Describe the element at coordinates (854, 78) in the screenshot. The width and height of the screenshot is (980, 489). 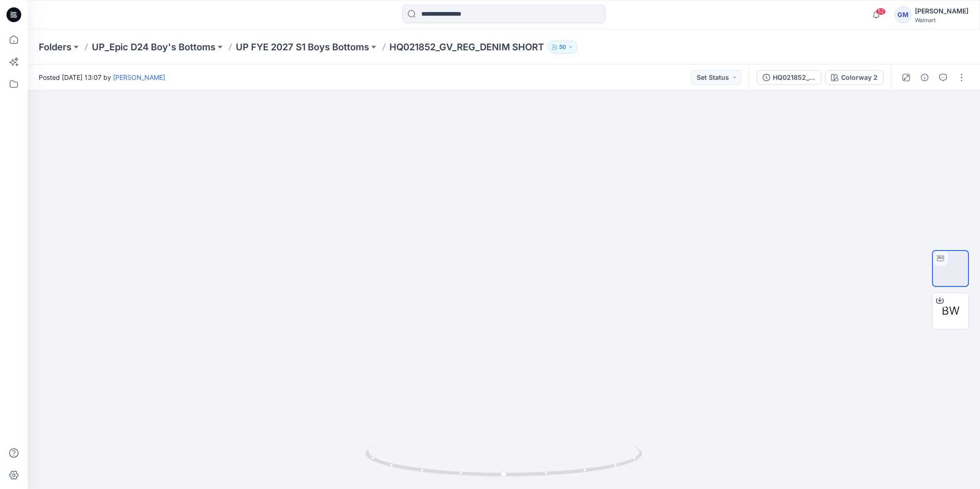
I see `button: Colorway 2` at that location.